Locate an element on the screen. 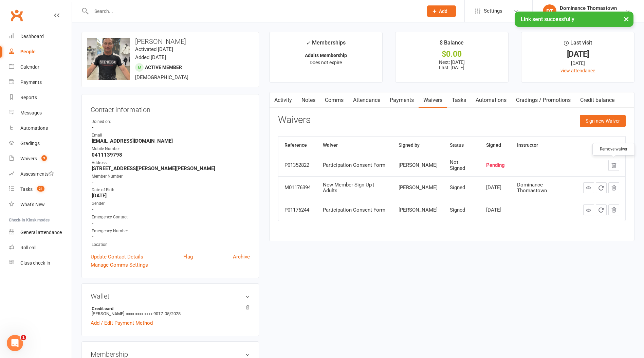 Image resolution: width=644 pixels, height=358 pixels. h3: Waivers is located at coordinates (294, 120).